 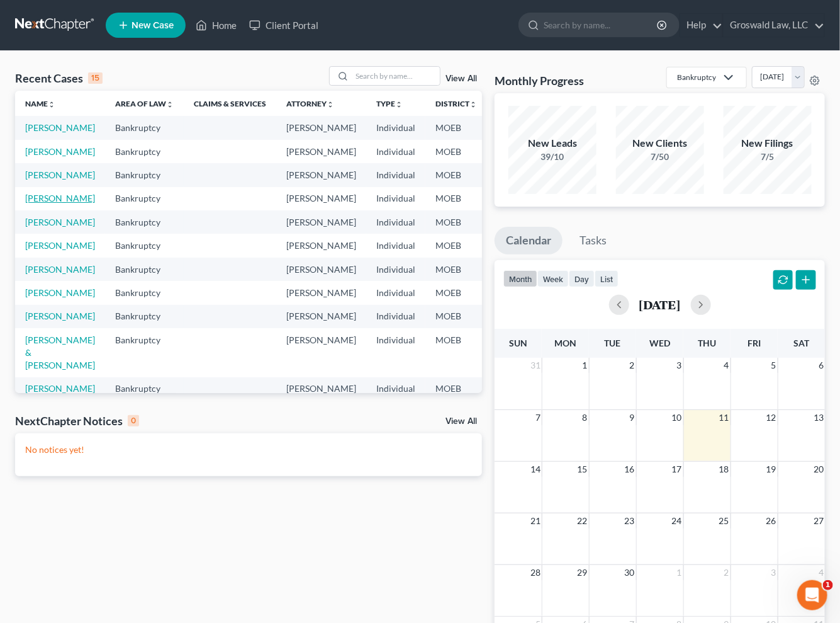 I want to click on span: Thu, so click(x=707, y=343).